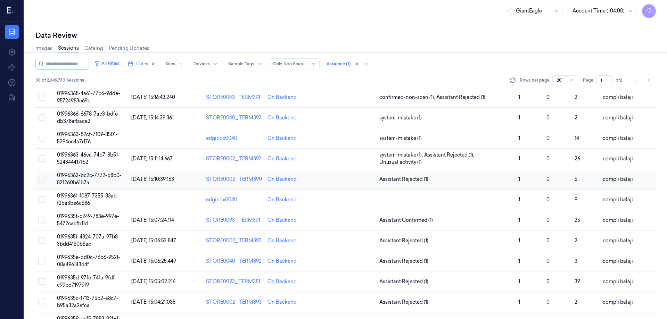 Image resolution: width=667 pixels, height=319 pixels. Describe the element at coordinates (88, 117) in the screenshot. I see `span: 01996366-6678-7ac3-bdfe-db378afbace2` at that location.